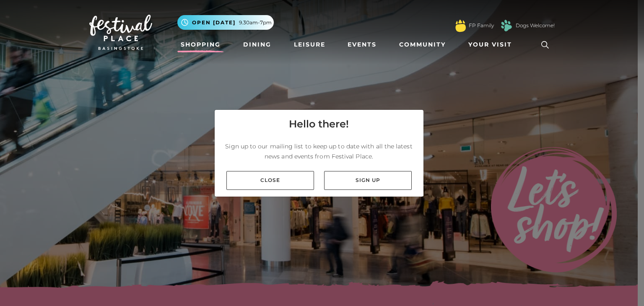 The width and height of the screenshot is (644, 306). What do you see at coordinates (362, 44) in the screenshot?
I see `a: Events` at bounding box center [362, 44].